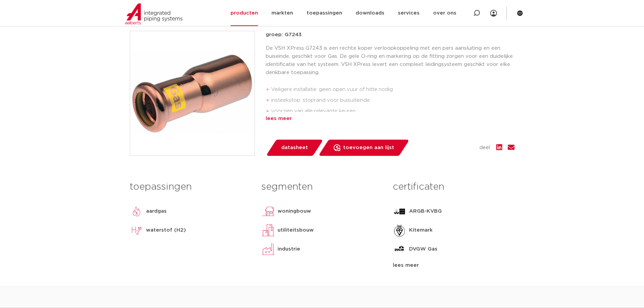  I want to click on img: Kitemark, so click(400, 230).